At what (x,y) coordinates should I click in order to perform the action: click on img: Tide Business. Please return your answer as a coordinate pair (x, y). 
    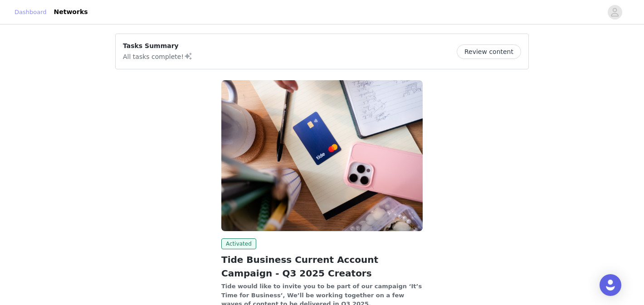
    Looking at the image, I should click on (322, 155).